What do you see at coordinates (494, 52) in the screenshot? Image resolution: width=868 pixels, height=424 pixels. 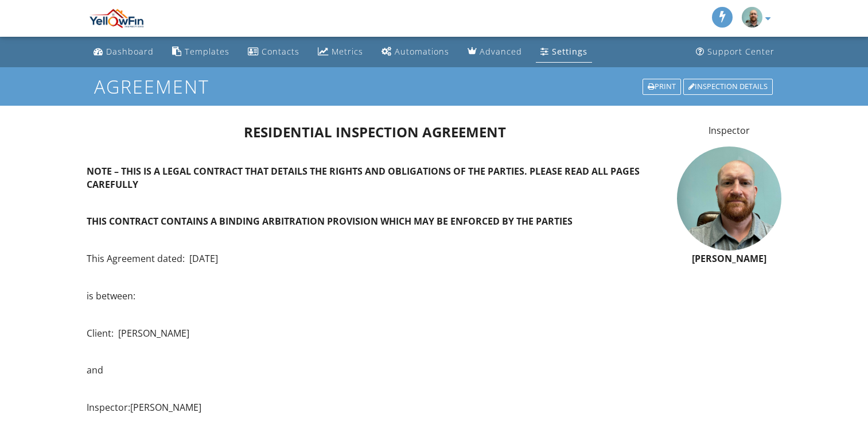 I see `a: Advanced` at bounding box center [494, 52].